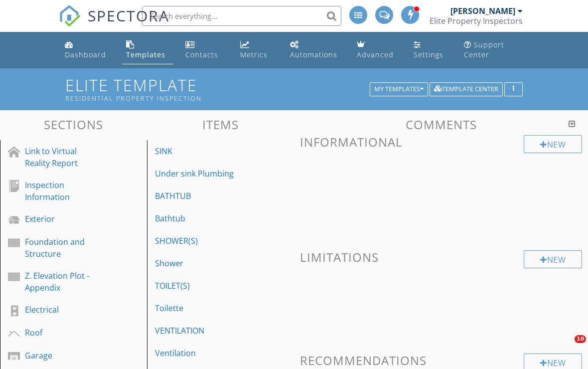 This screenshot has width=588, height=369. Describe the element at coordinates (204, 196) in the screenshot. I see `div: BATHTUB` at that location.